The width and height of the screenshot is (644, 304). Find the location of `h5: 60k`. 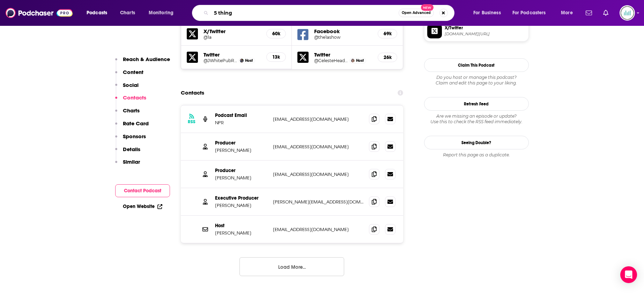

h5: 60k is located at coordinates (276, 33).